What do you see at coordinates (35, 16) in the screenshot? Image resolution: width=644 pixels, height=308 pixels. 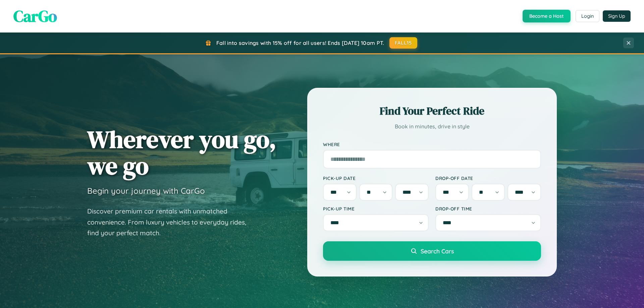 I see `span: CarGo` at bounding box center [35, 16].